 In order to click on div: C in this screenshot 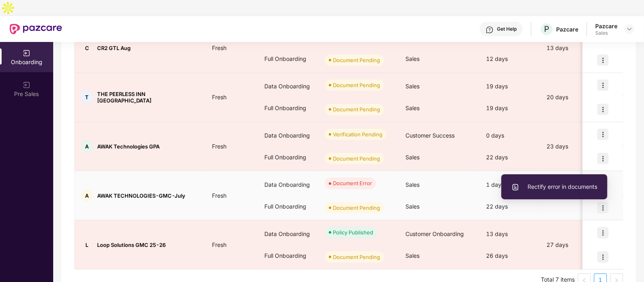, I will do `click(87, 48)`.